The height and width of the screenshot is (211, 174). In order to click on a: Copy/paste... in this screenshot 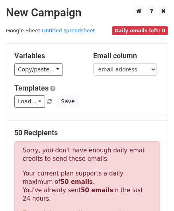, I will do `click(39, 69)`.